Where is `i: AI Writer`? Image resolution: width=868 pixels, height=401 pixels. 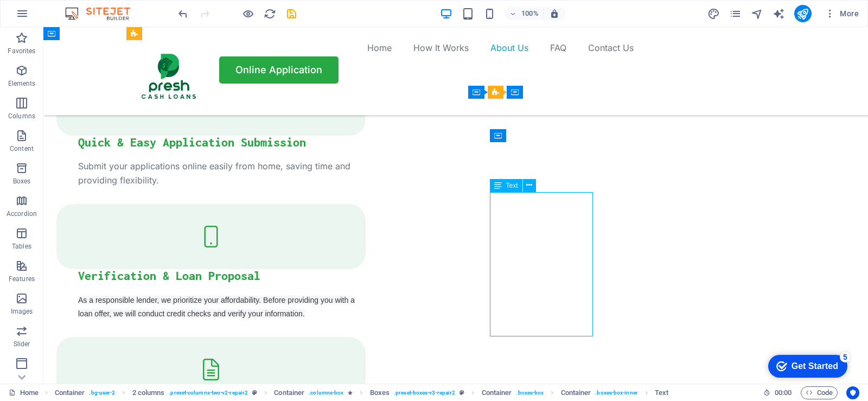 i: AI Writer is located at coordinates (778, 14).